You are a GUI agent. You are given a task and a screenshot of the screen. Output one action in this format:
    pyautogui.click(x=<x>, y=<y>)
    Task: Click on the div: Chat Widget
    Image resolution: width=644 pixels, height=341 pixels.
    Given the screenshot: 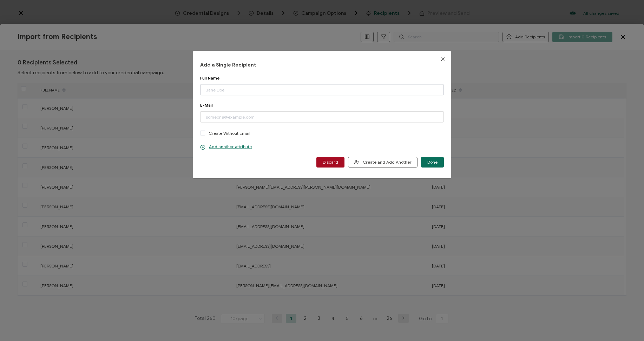 What is the action you would take?
    pyautogui.click(x=626, y=324)
    